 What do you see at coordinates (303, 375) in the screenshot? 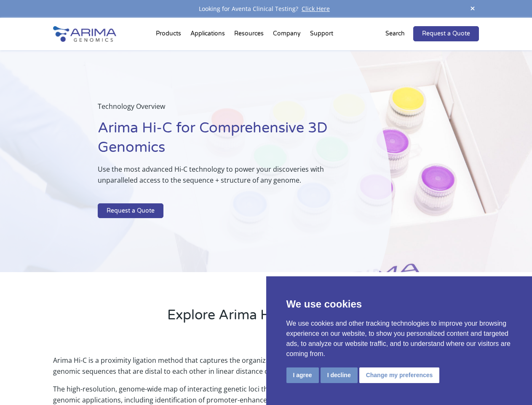
I see `button: I agree` at bounding box center [303, 375].